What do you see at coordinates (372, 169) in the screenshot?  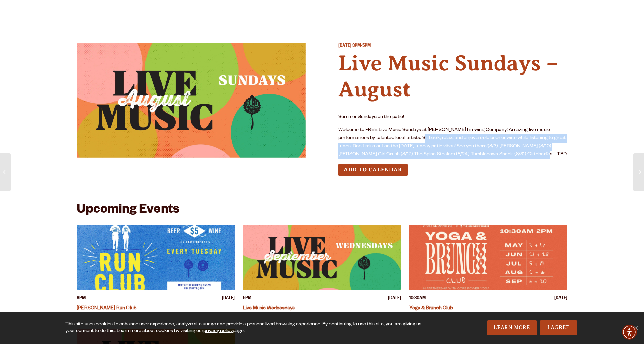 I see `button: Add to Calendar` at bounding box center [372, 169].